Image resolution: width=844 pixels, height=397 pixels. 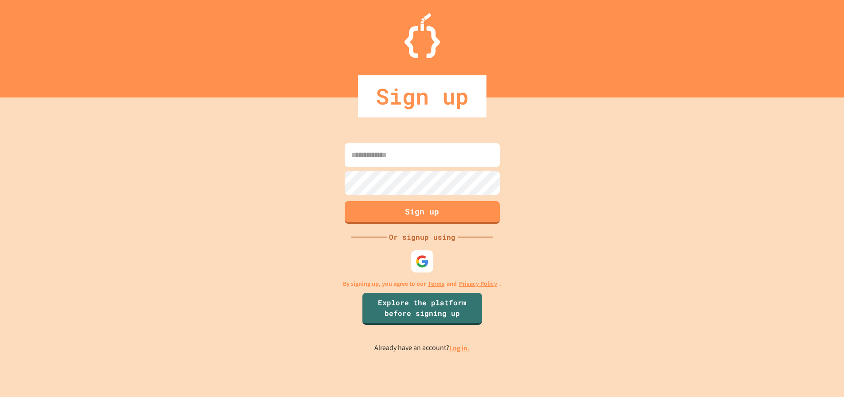 What do you see at coordinates (436, 284) in the screenshot?
I see `a: Terms` at bounding box center [436, 284].